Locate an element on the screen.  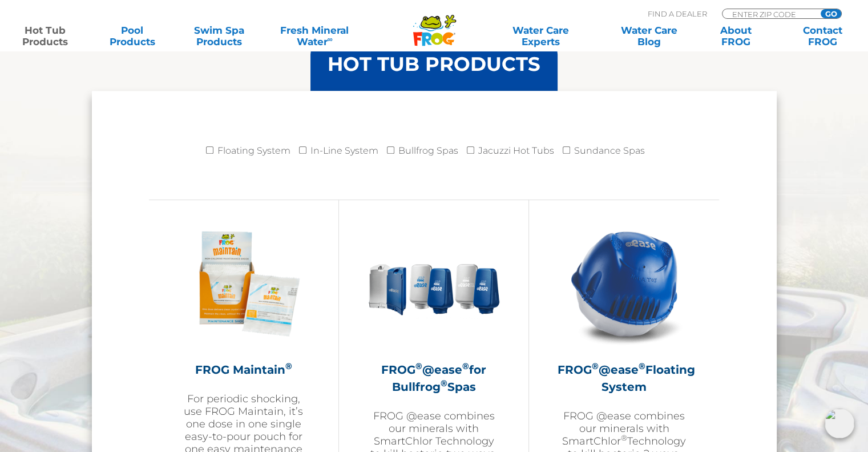
a: Hot TubProducts is located at coordinates (45, 36).